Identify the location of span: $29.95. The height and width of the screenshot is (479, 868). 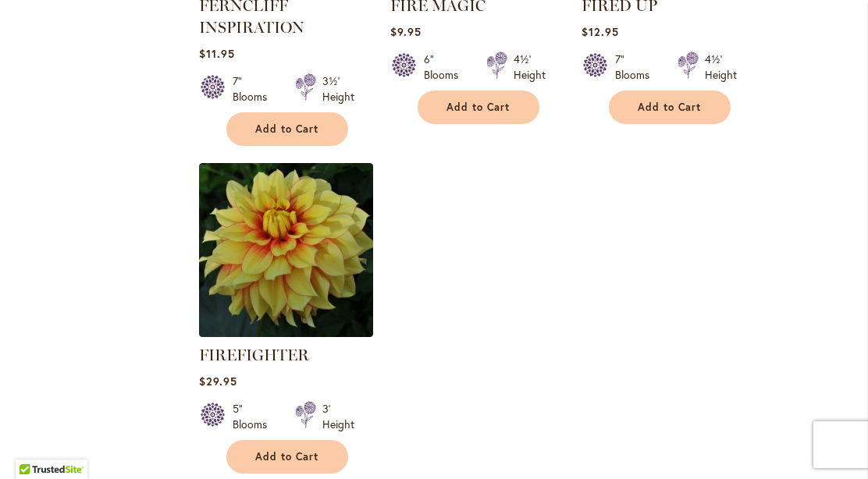
(218, 380).